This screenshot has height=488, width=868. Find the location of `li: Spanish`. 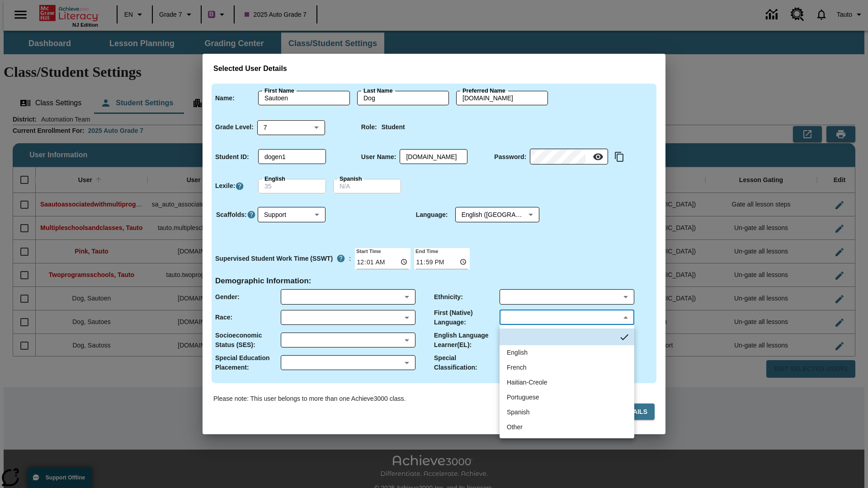

li: Spanish is located at coordinates (567, 412).